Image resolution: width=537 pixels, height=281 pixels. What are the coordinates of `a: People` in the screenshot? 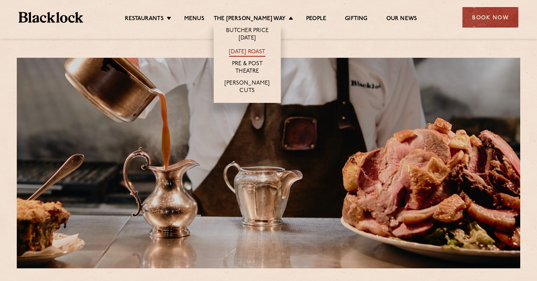 It's located at (316, 19).